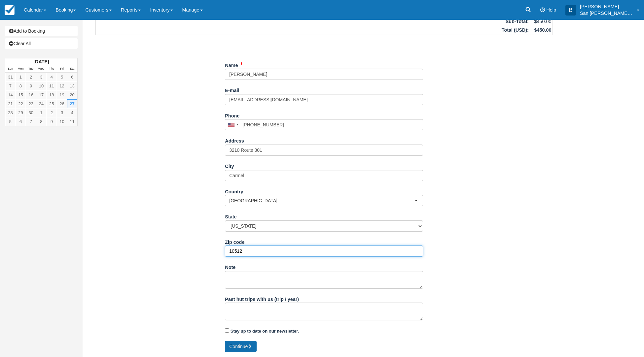  What do you see at coordinates (515, 30) in the screenshot?
I see `strong: Total ( ):` at bounding box center [515, 30].